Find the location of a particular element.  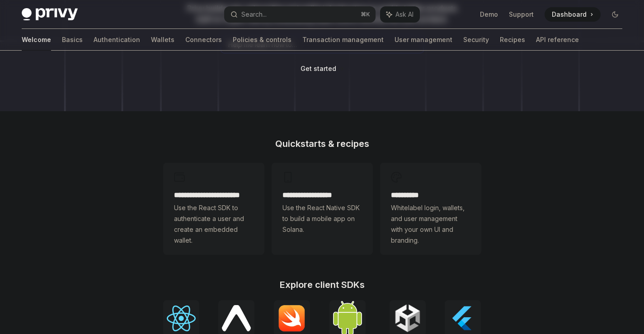

a: Get started is located at coordinates (318, 68).